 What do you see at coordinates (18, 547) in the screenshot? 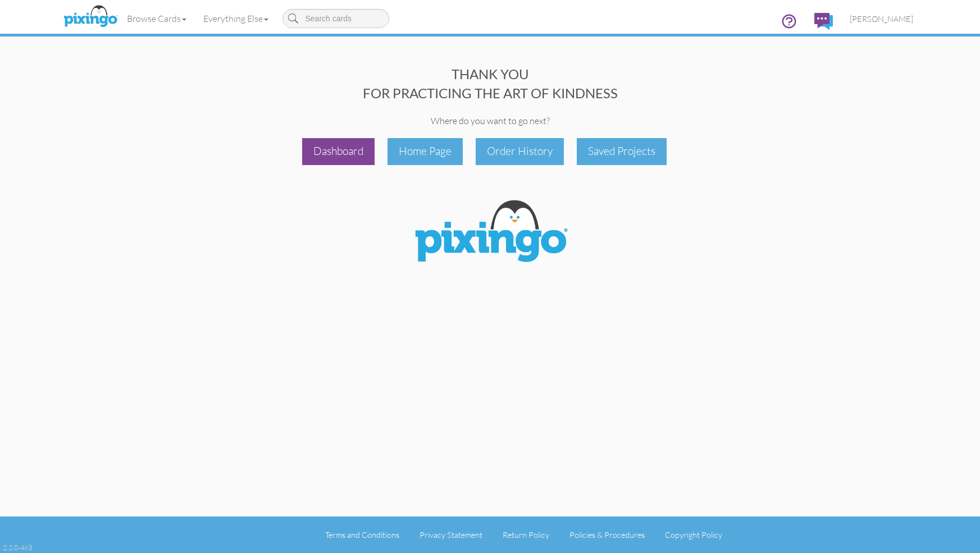
I see `div: 2.2.0-463` at bounding box center [18, 547].